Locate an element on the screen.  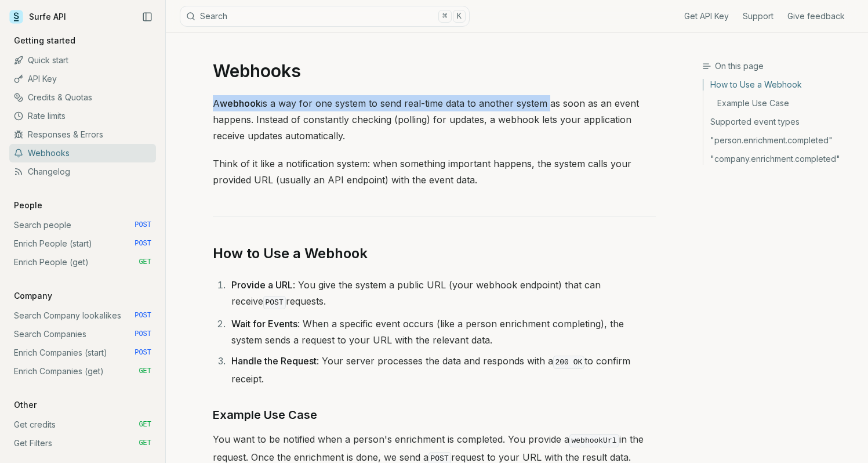
a: Give feedback is located at coordinates (816, 16).